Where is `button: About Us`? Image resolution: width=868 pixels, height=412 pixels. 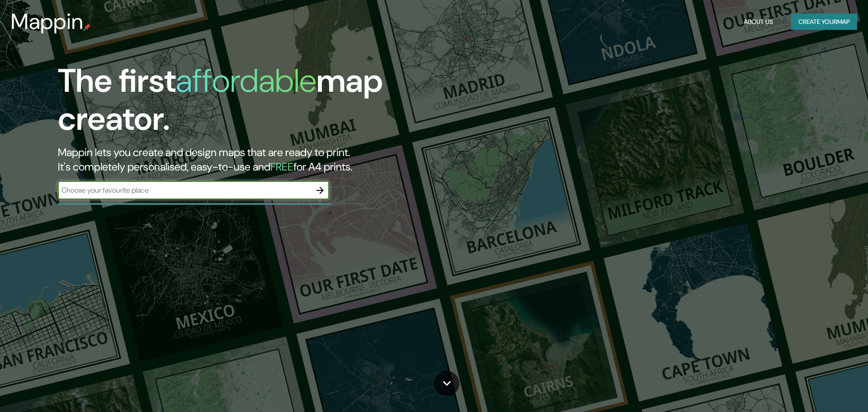
button: About Us is located at coordinates (758, 22).